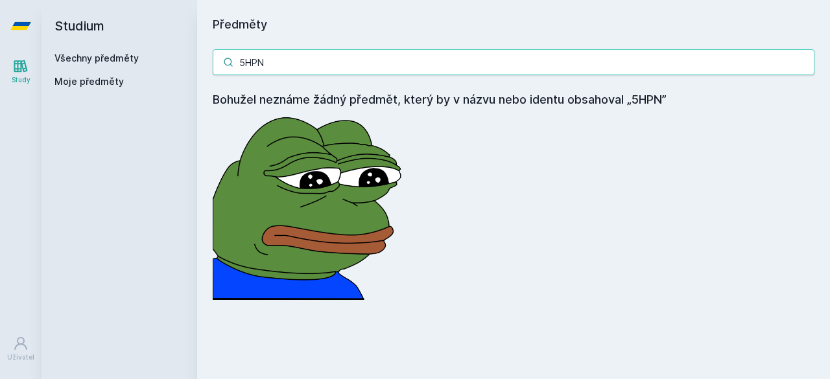 The width and height of the screenshot is (830, 379). Describe the element at coordinates (513, 62) in the screenshot. I see `input: Název nebo ident předmětu…` at that location.